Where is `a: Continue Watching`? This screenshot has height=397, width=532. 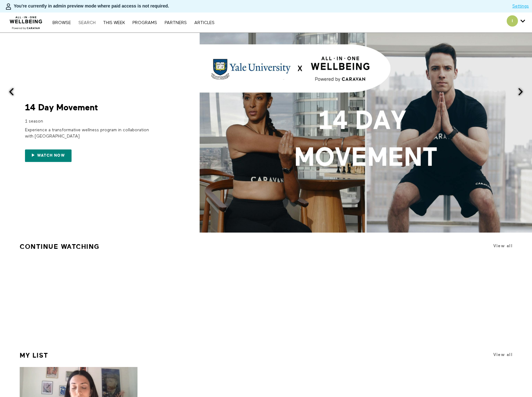
a: Continue Watching is located at coordinates (60, 246).